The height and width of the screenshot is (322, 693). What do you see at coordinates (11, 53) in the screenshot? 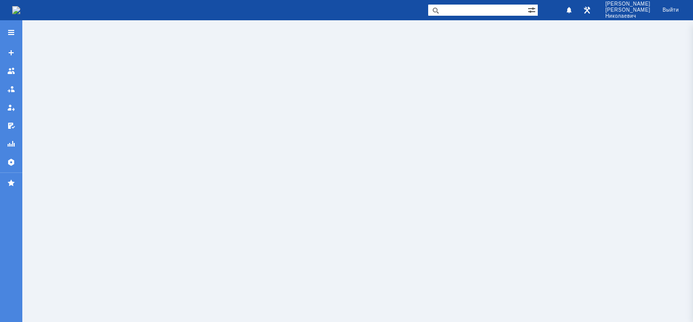
I see `a: Создать заявку` at bounding box center [11, 53].